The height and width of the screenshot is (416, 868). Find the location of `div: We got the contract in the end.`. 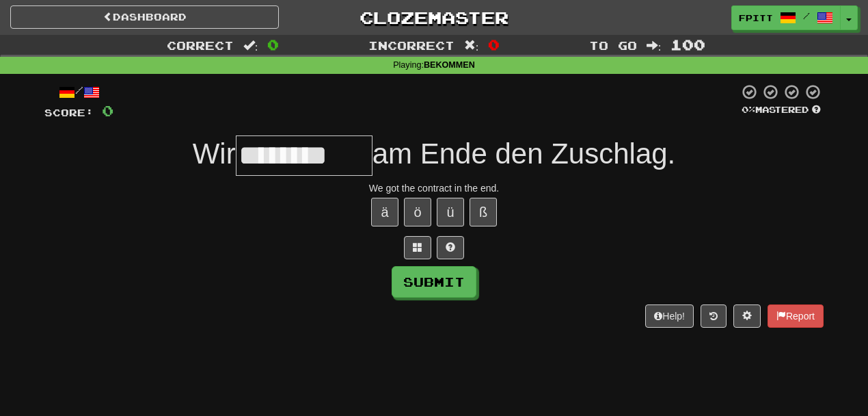

div: We got the contract in the end. is located at coordinates (434, 188).